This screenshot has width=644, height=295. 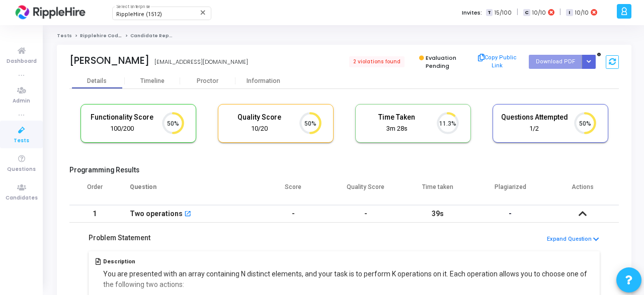 I want to click on span: I, so click(x=569, y=12).